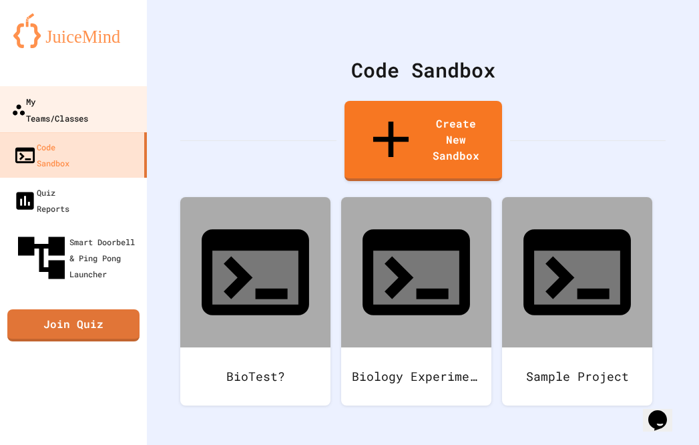 The width and height of the screenshot is (699, 445). What do you see at coordinates (73, 31) in the screenshot?
I see `img: logo-orange.svg` at bounding box center [73, 31].